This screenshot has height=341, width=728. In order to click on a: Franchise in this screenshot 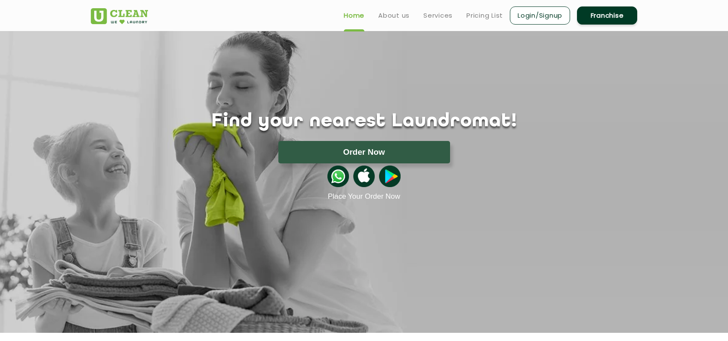, I will do `click(607, 15)`.